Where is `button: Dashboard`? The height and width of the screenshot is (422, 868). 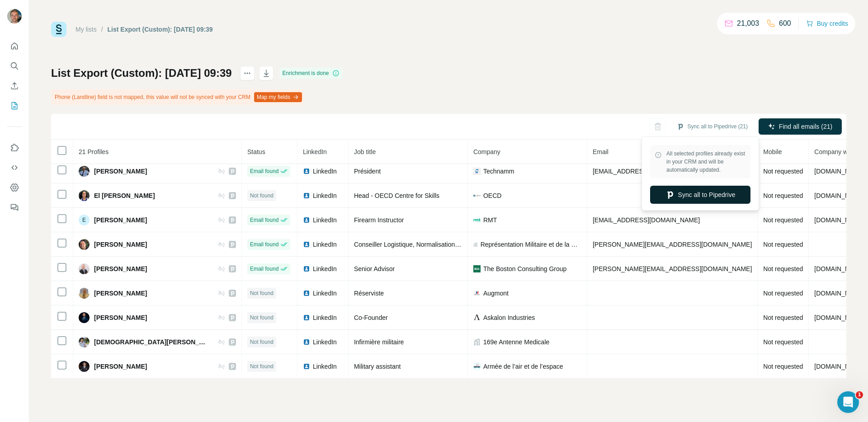
button: Dashboard is located at coordinates (14, 188).